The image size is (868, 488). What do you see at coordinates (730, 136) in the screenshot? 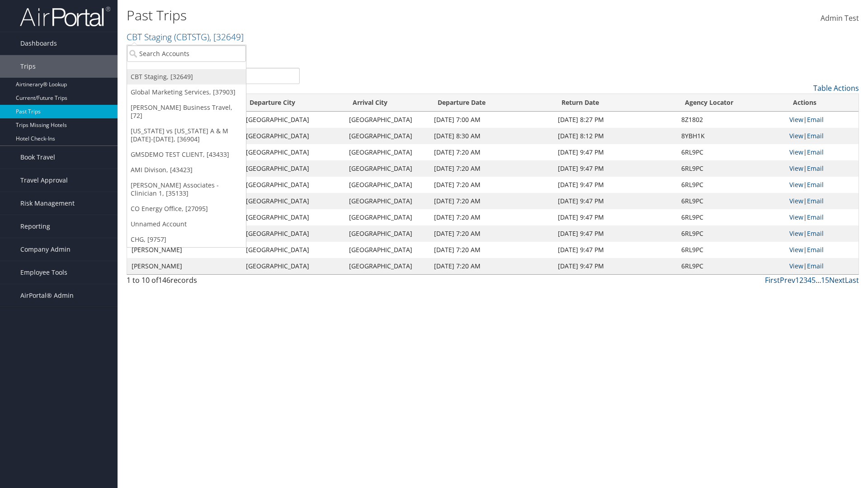
I see `td: 8YBH1K` at bounding box center [730, 136].